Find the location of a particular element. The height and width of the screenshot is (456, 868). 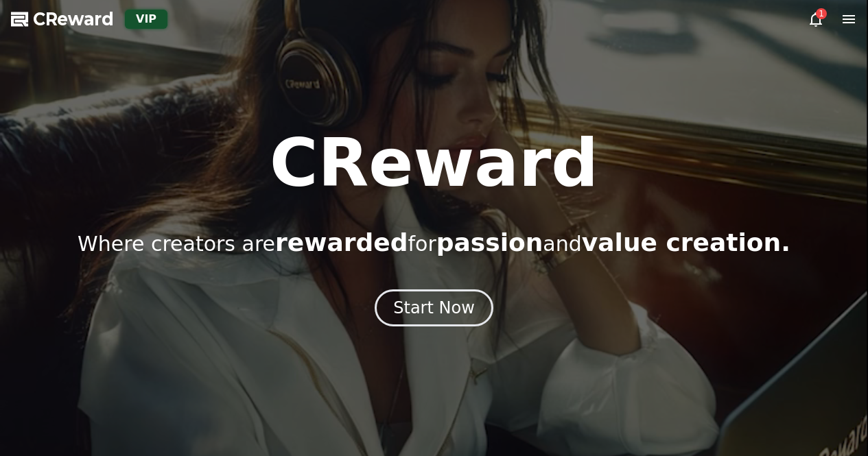

a: 1 is located at coordinates (815, 19).